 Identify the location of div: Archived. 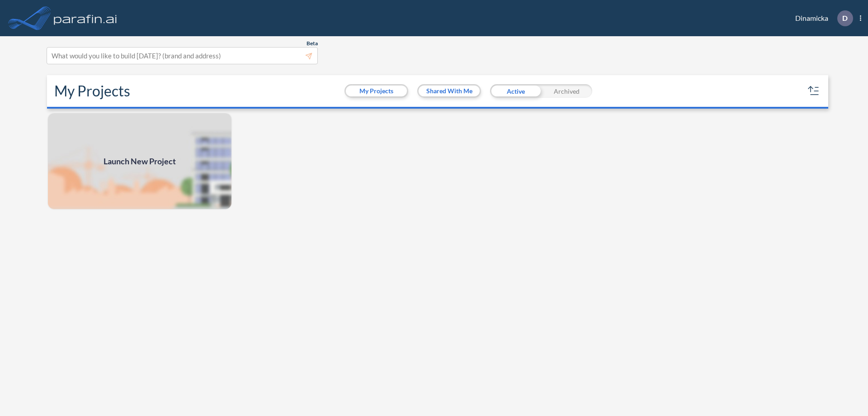
(566, 91).